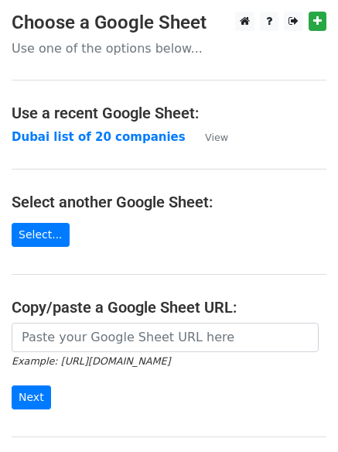 The image size is (338, 452). I want to click on h4: Use a recent Google Sheet:, so click(169, 113).